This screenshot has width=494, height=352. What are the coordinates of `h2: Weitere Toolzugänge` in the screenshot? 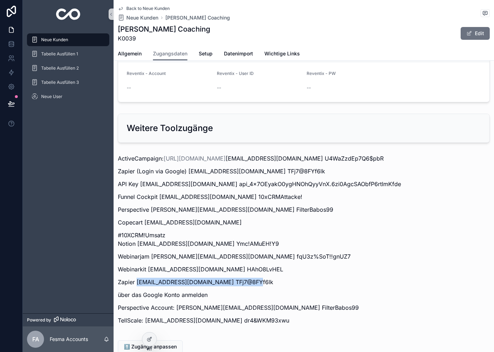 It's located at (170, 128).